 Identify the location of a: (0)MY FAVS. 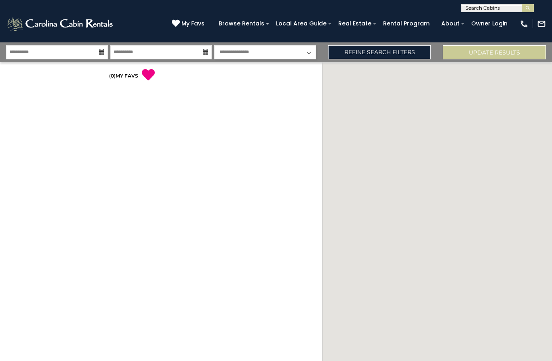
(124, 76).